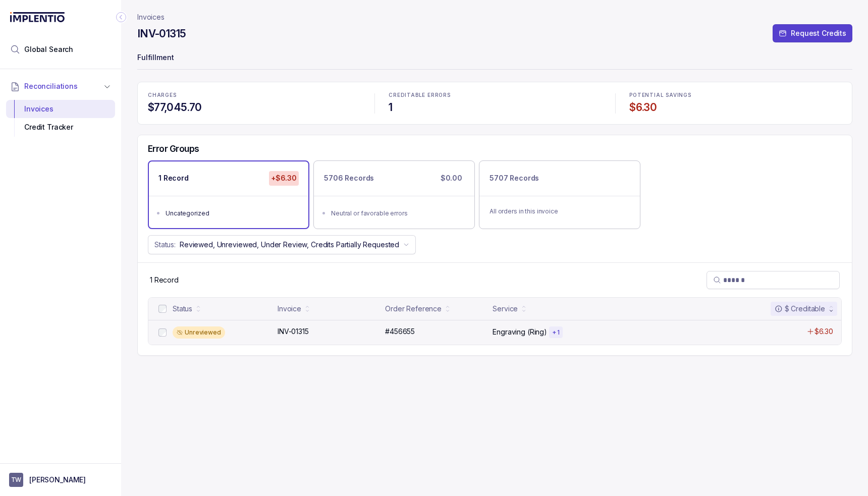 The image size is (868, 496). What do you see at coordinates (61, 118) in the screenshot?
I see `div: Reconciliations` at bounding box center [61, 118].